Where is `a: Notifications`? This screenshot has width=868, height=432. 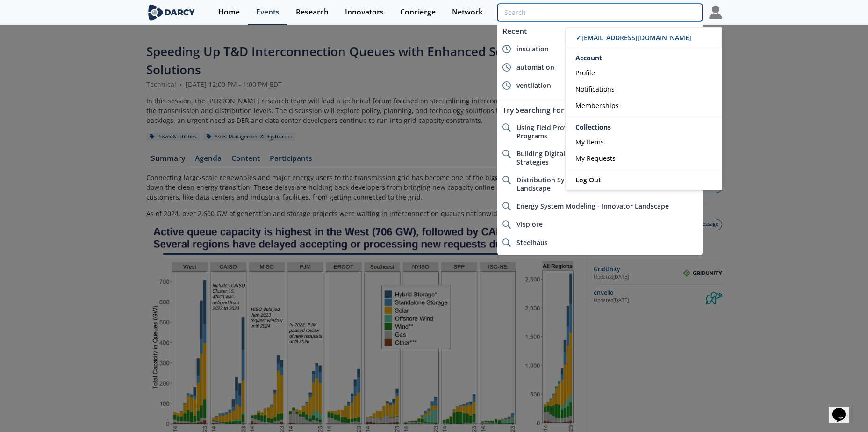 a: Notifications is located at coordinates (644, 89).